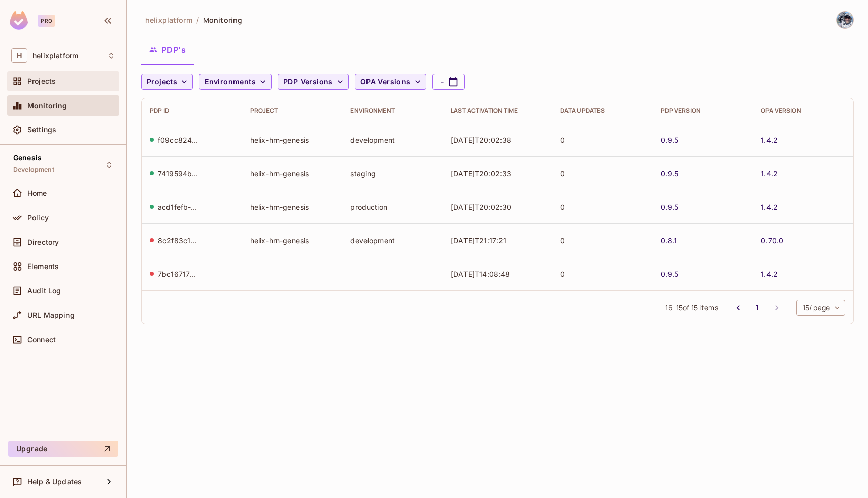 The image size is (868, 498). I want to click on span: Connect, so click(42, 339).